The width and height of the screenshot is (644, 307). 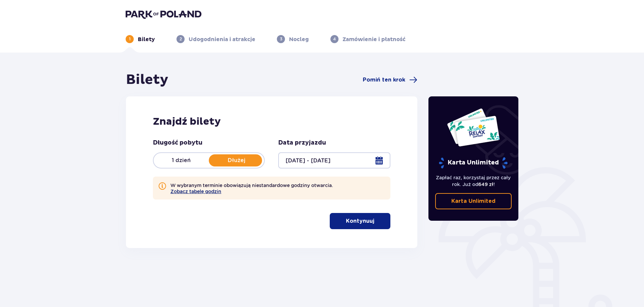 What do you see at coordinates (281, 39) in the screenshot?
I see `p: 3` at bounding box center [281, 39].